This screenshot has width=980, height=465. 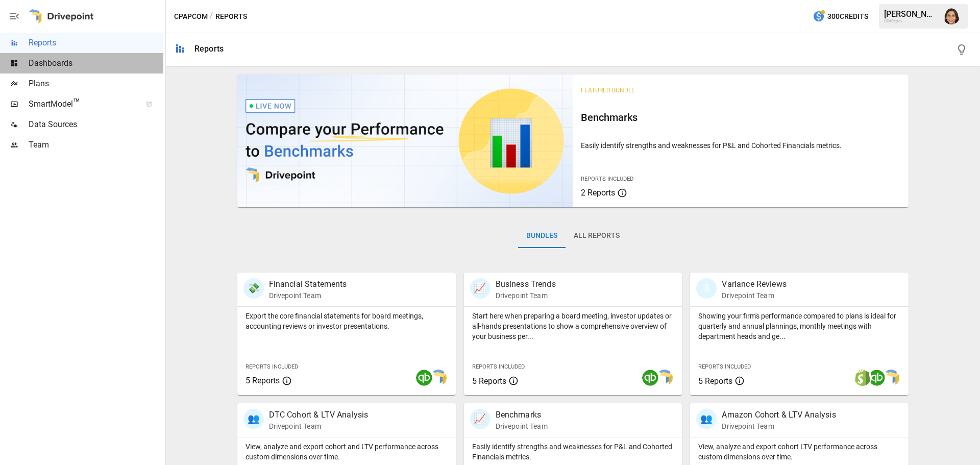 What do you see at coordinates (911, 21) in the screenshot?
I see `div: CPAPcom` at bounding box center [911, 21].